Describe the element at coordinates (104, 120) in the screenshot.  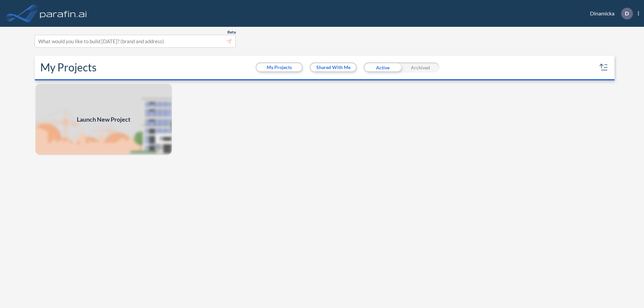
I see `img: add` at that location.